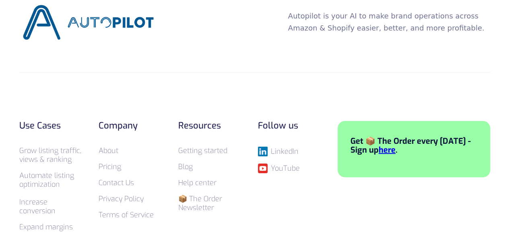 This screenshot has width=509, height=235. Describe the element at coordinates (51, 126) in the screenshot. I see `div: Use Cases` at that location.